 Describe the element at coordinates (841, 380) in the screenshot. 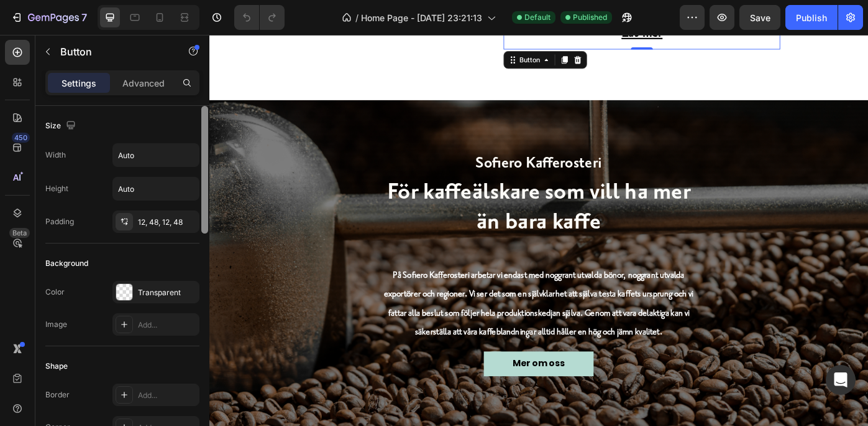

I see `div: Open Intercom Messenger` at that location.